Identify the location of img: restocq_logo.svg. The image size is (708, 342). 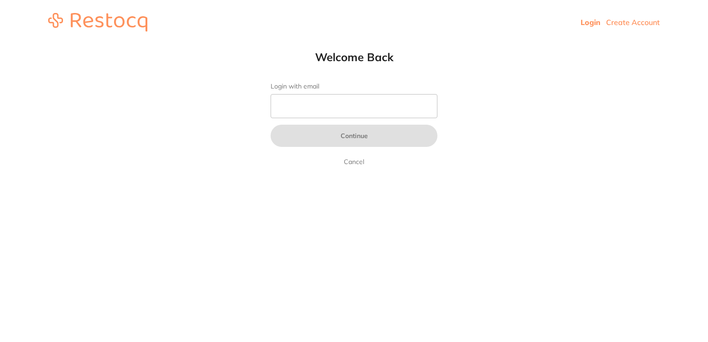
(98, 22).